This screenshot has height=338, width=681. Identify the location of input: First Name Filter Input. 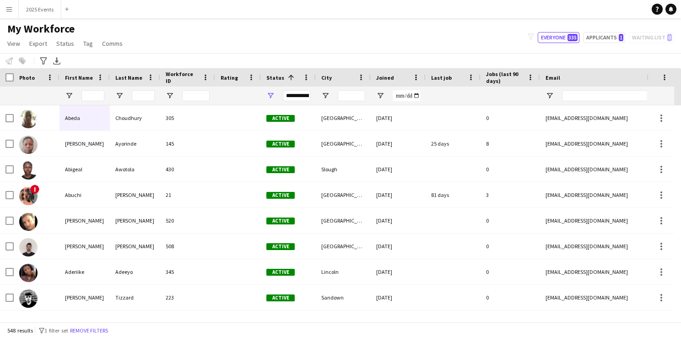
(93, 96).